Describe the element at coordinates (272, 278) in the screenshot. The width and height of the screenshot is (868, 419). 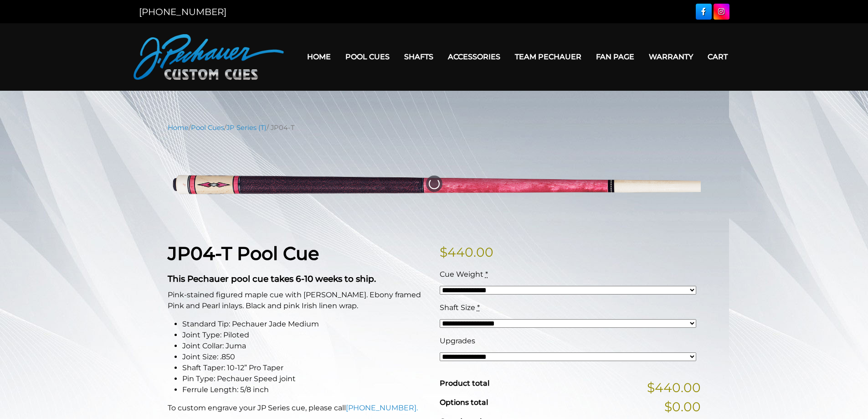
I see `strong: This Pechauer pool cue takes 6-10 weeks to ship.` at that location.